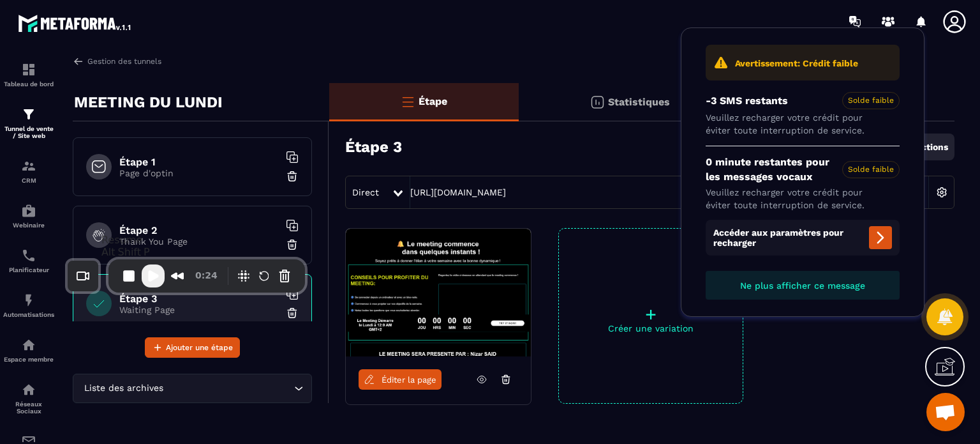 Image resolution: width=980 pixels, height=444 pixels. I want to click on a: Gestion des tunnels, so click(117, 61).